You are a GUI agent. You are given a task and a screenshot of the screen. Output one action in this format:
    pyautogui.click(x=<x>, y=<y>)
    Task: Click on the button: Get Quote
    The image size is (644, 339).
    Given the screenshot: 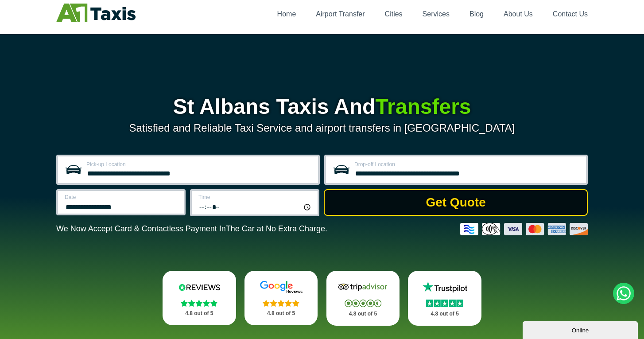 What is the action you would take?
    pyautogui.click(x=456, y=203)
    